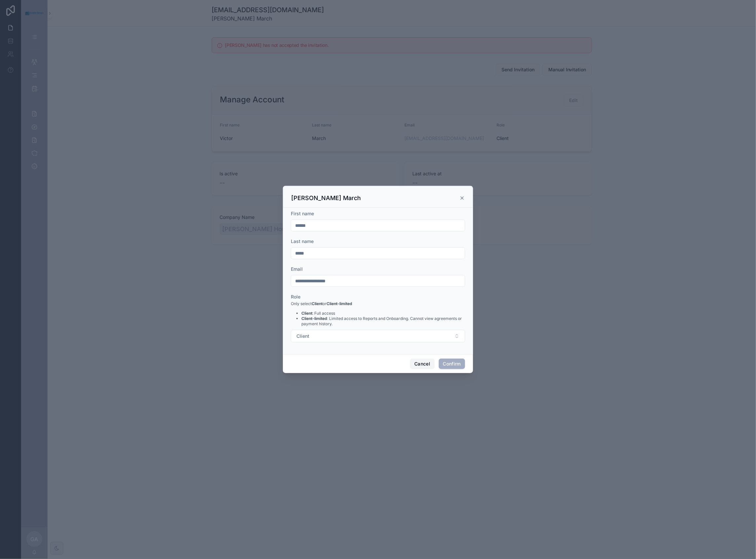  What do you see at coordinates (302, 241) in the screenshot?
I see `span: Last name` at bounding box center [302, 241].